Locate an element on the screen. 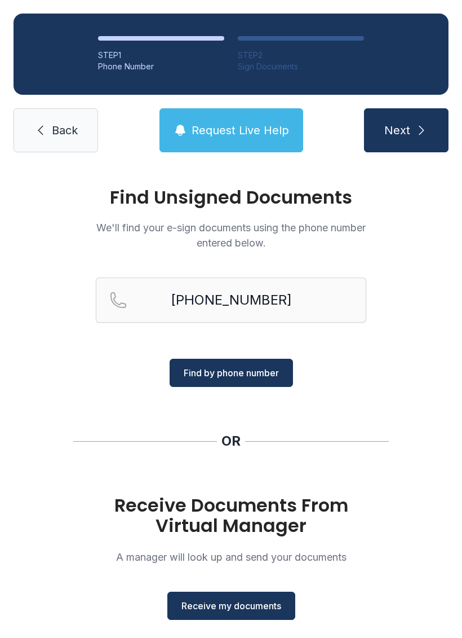 Image resolution: width=462 pixels, height=638 pixels. span: Back is located at coordinates (65, 130).